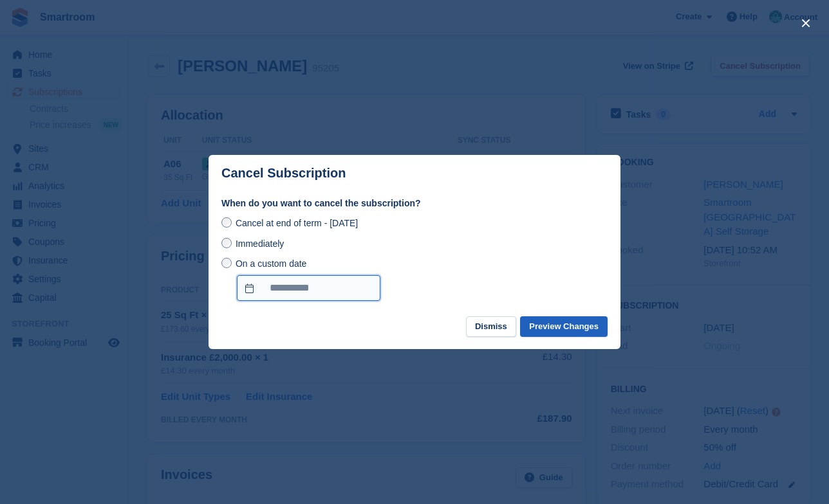 The width and height of the screenshot is (829, 504). I want to click on p: Cancel Subscription, so click(283, 173).